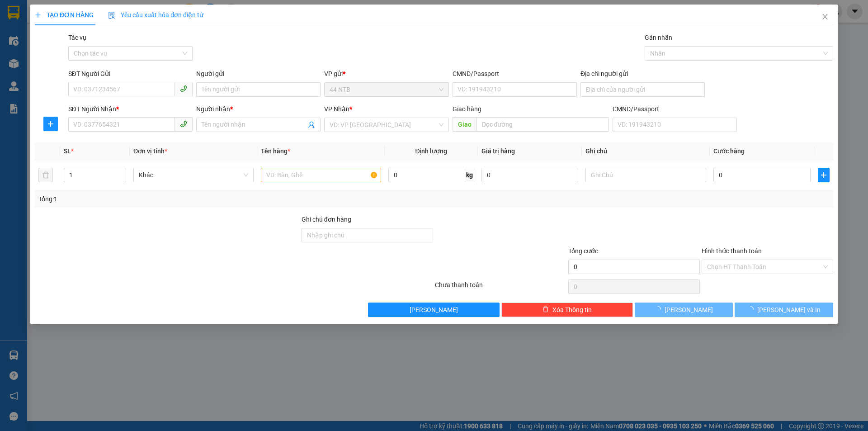  What do you see at coordinates (258, 74) in the screenshot?
I see `div: Người gửi` at bounding box center [258, 74].